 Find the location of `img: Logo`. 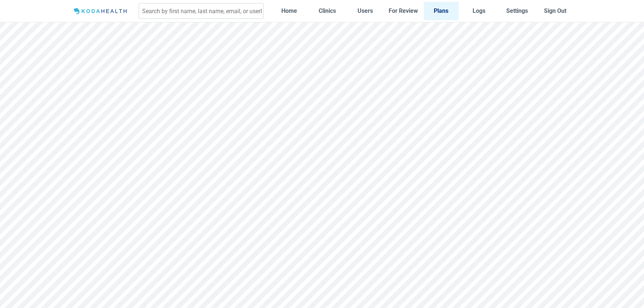

img: Logo is located at coordinates (101, 11).